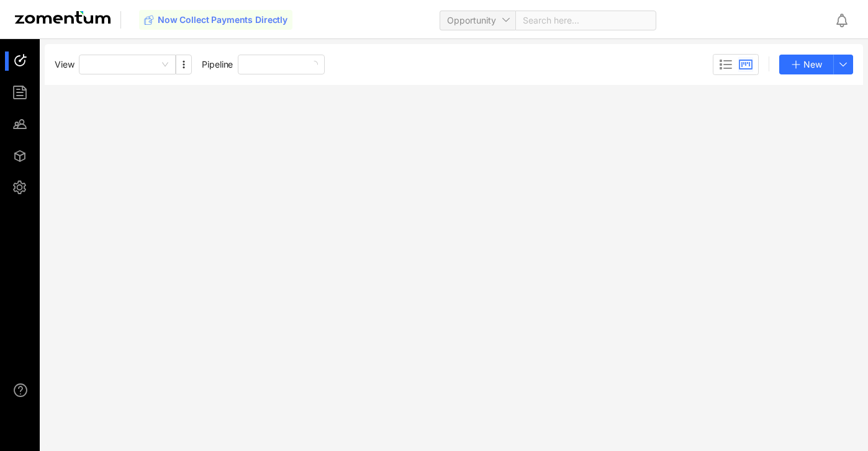  Describe the element at coordinates (314, 65) in the screenshot. I see `span: loading` at that location.